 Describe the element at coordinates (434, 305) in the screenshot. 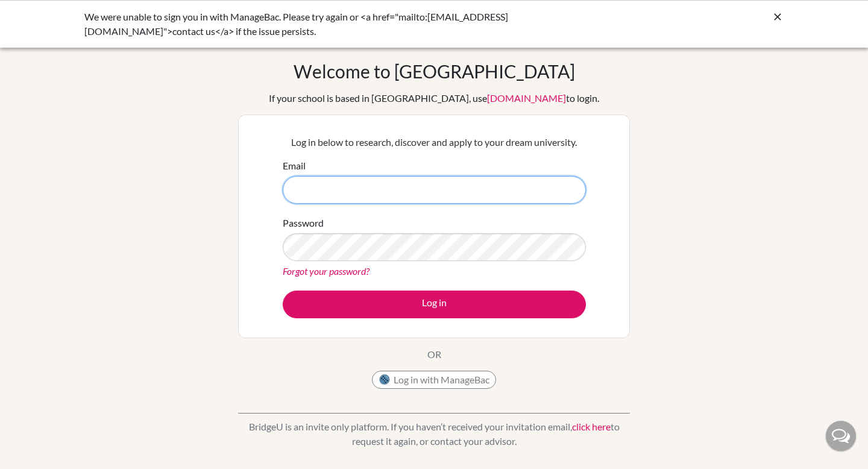

I see `button: Log in` at that location.